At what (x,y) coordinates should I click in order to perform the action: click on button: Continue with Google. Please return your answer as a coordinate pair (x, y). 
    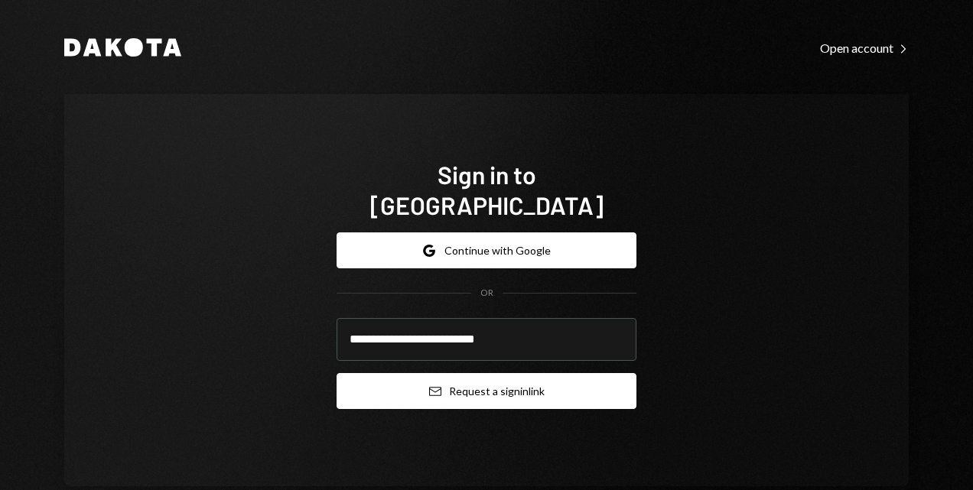
    Looking at the image, I should click on (486, 250).